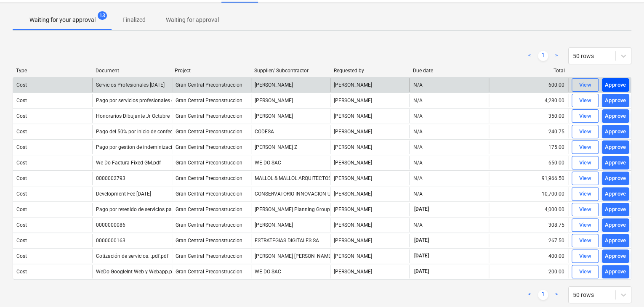 Image resolution: width=644 pixels, height=307 pixels. I want to click on div: Pago del 50% por inicio de confección de plan arqueologico para el proeycto, so click(182, 131).